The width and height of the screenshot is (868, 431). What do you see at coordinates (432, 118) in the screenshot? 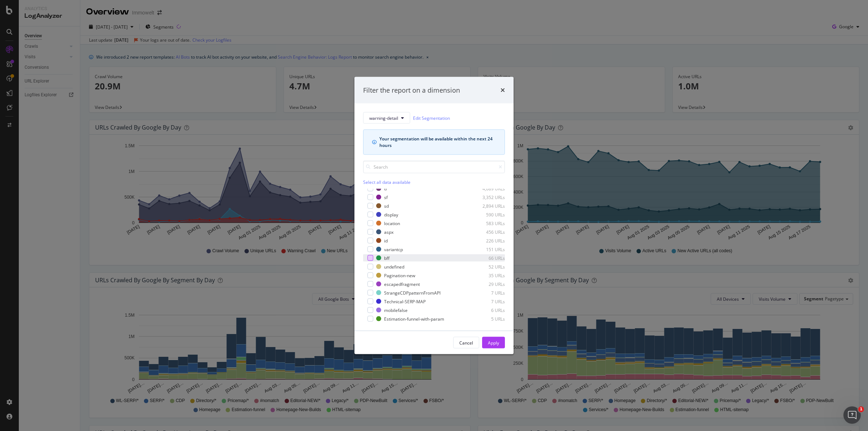
I see `a: Edit Segmentation` at bounding box center [432, 118].